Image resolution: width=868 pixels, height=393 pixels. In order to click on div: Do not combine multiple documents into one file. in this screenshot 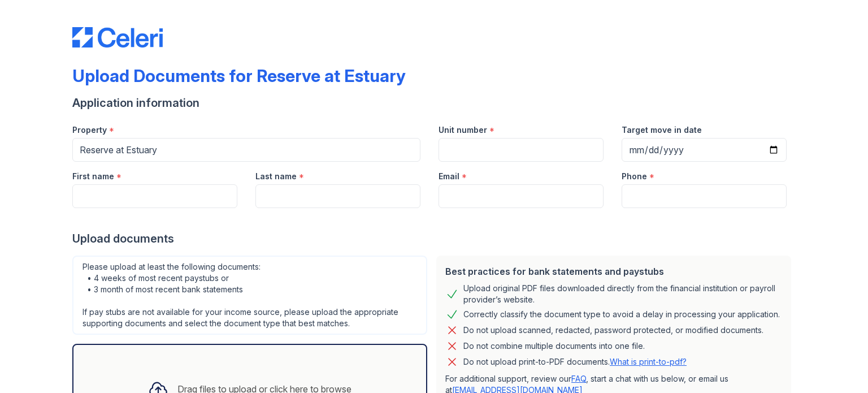, I will do `click(554, 346)`.